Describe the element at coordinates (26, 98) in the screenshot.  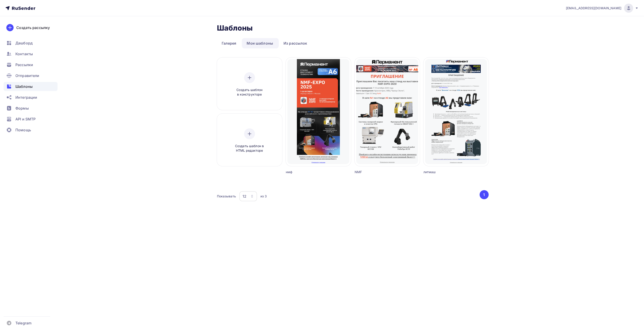
I see `span: Интеграции` at that location.